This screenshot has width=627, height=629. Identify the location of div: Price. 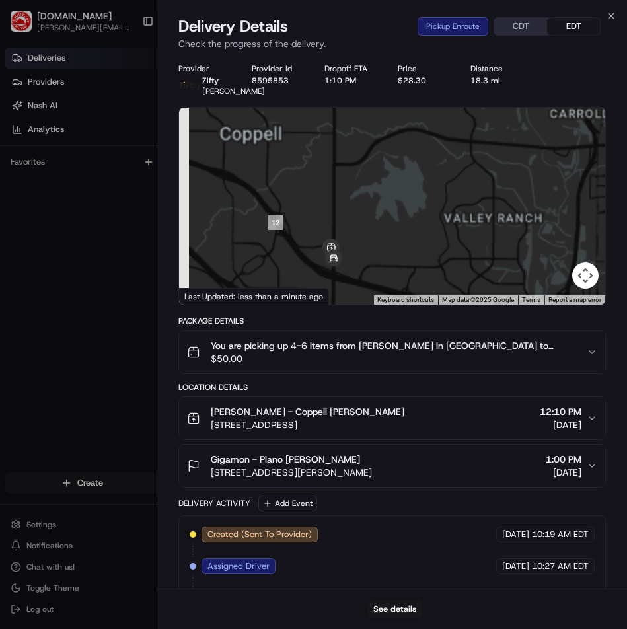
(429, 69).